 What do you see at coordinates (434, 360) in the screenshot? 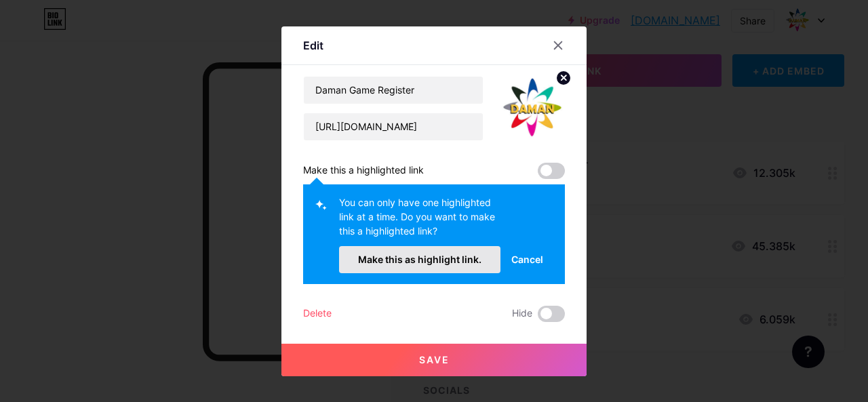
I see `button: Save` at bounding box center [434, 360].